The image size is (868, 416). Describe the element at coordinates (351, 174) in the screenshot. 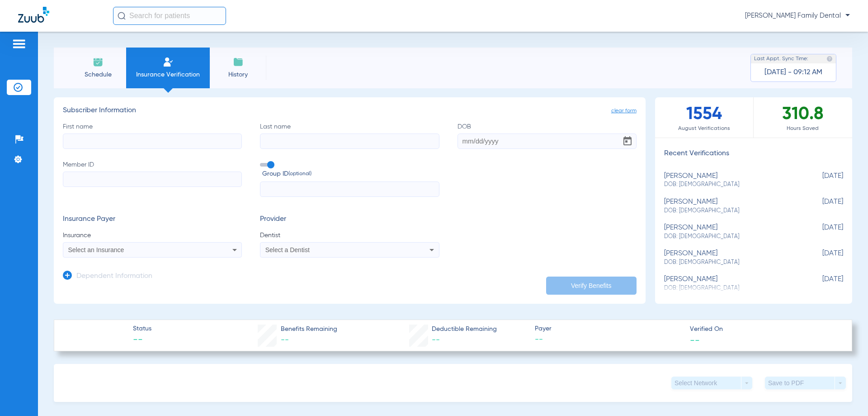

I see `span: Group ID` at that location.